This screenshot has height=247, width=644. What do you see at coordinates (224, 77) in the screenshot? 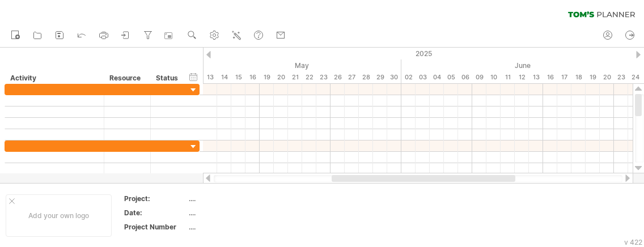
I see `div: Wednesday, 14 May 2025` at bounding box center [224, 77].